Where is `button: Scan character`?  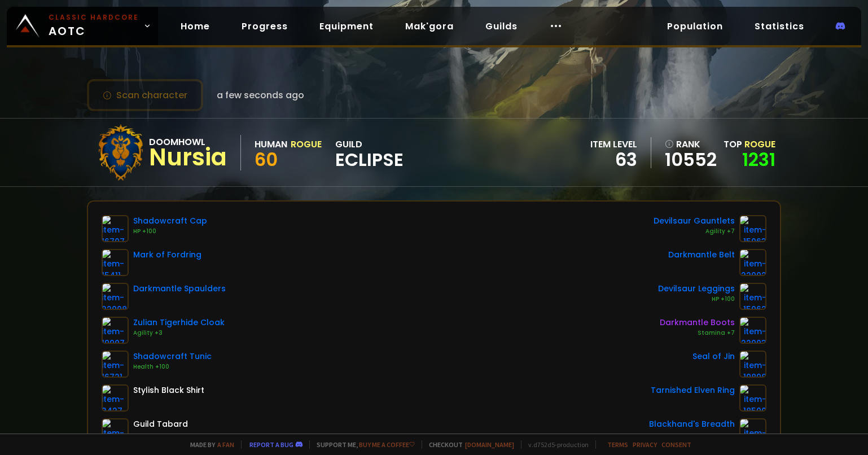
button: Scan character is located at coordinates (145, 95).